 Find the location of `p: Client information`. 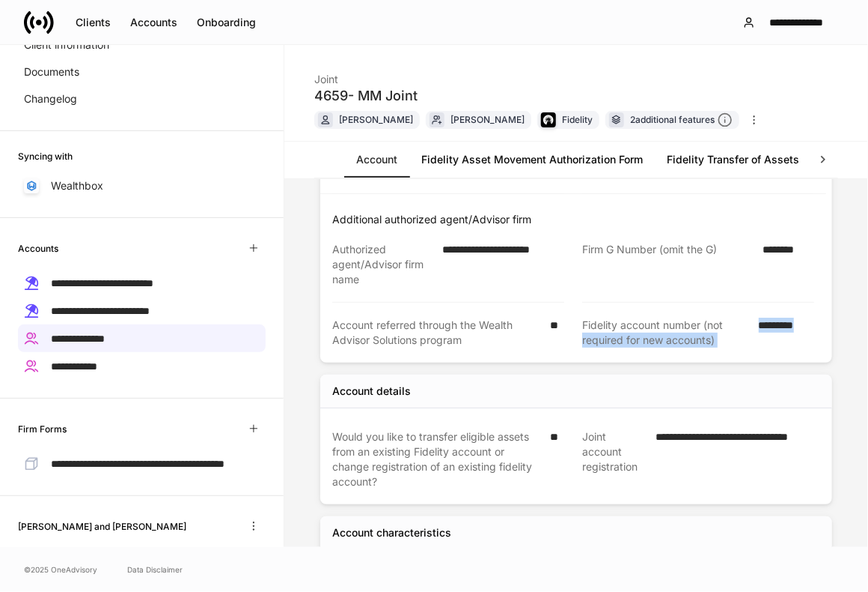

p: Client information is located at coordinates (66, 45).